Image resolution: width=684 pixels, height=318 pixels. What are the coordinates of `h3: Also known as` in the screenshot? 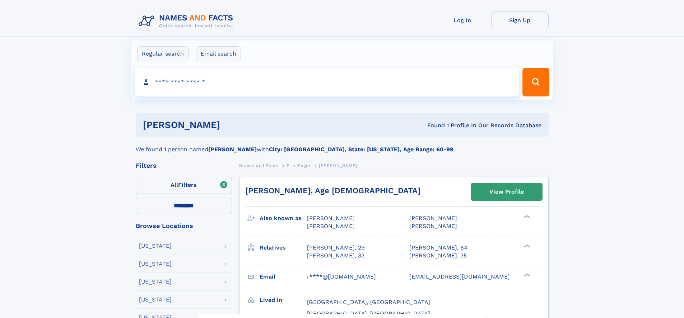 It's located at (283, 219).